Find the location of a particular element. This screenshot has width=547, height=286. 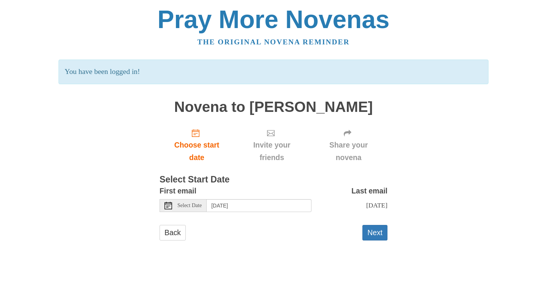

a: The original novena reminder is located at coordinates (273, 42).